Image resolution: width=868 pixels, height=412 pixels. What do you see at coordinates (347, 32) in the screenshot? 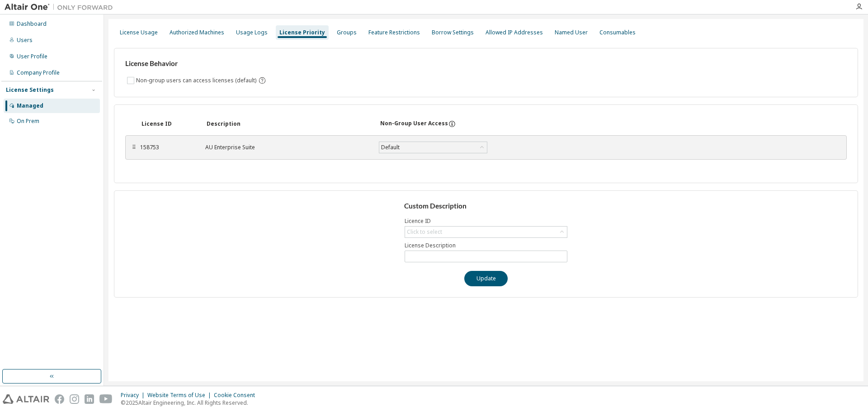
I see `div: Groups` at bounding box center [347, 32].